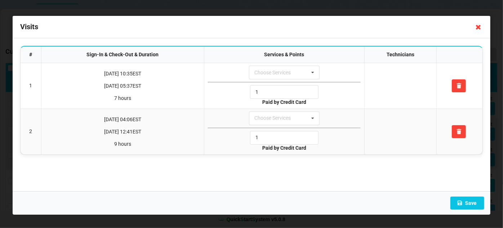 The image size is (503, 228). I want to click on th: Technicians, so click(400, 55).